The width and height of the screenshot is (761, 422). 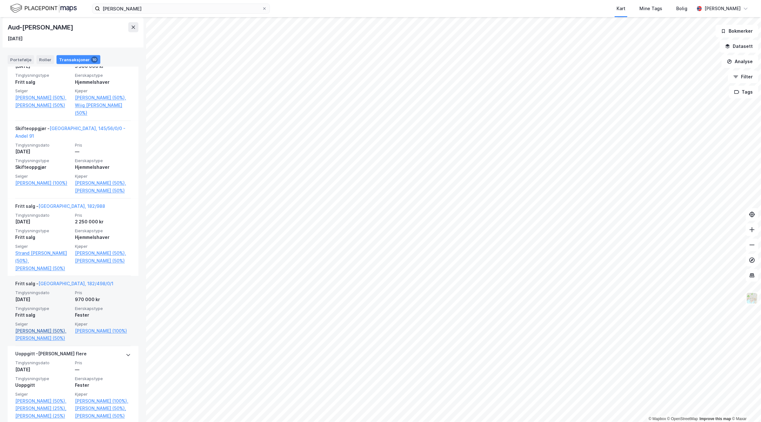 What do you see at coordinates (621, 9) in the screenshot?
I see `div: Kart` at bounding box center [621, 9].